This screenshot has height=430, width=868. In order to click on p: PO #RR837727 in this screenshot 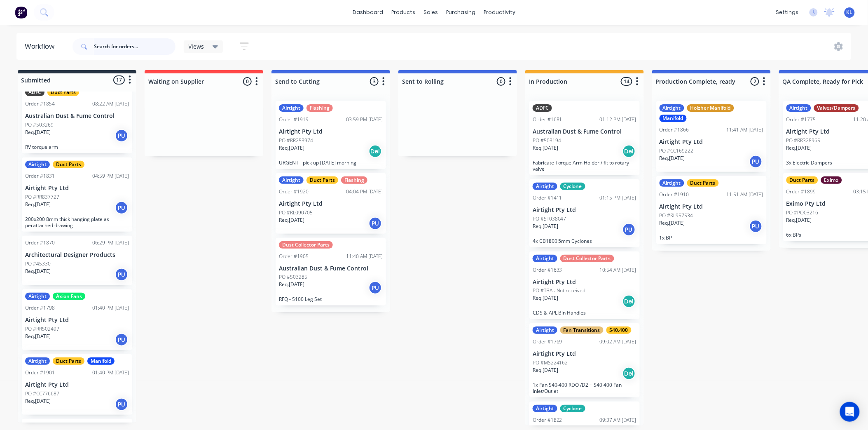, I will do `click(42, 197)`.